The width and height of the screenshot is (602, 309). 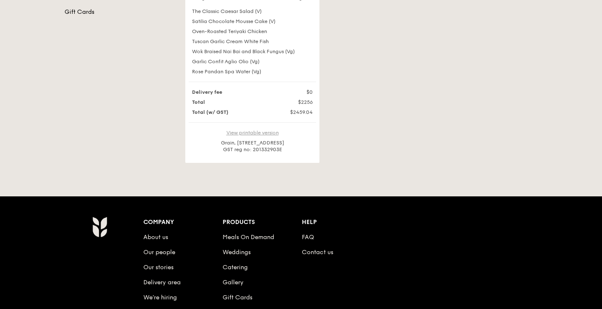 I want to click on a: Gallery, so click(x=233, y=283).